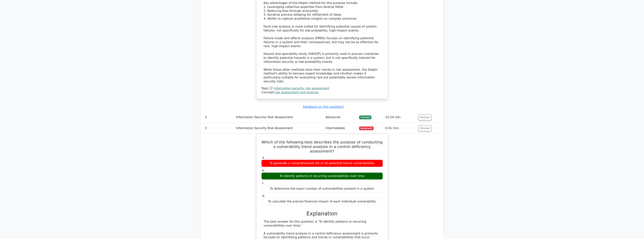  I want to click on span: Incorrect, so click(366, 128).